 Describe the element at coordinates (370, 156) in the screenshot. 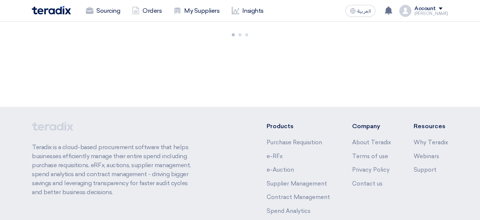

I see `a: Terms of use` at that location.